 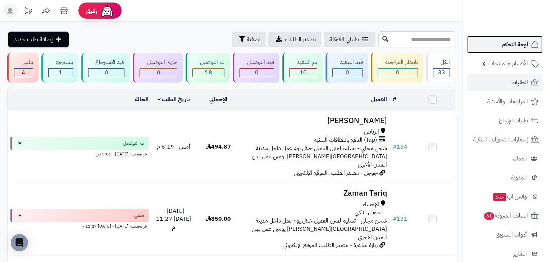 I want to click on a: تم التنفيذ 10, so click(x=302, y=68).